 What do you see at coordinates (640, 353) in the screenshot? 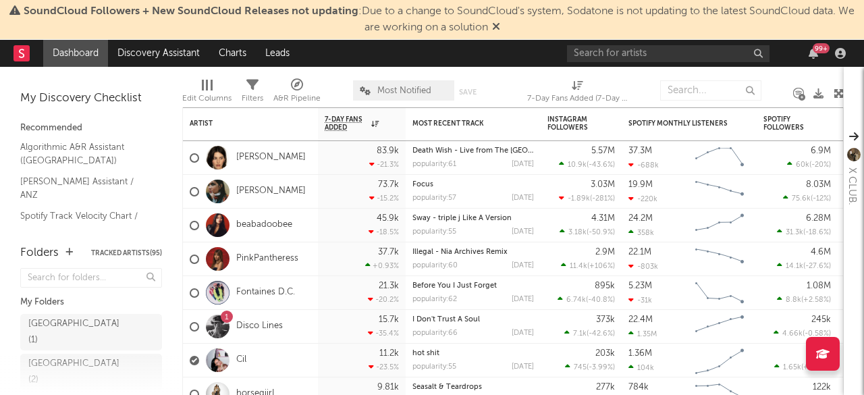
I see `div: 1.36M` at bounding box center [640, 353].